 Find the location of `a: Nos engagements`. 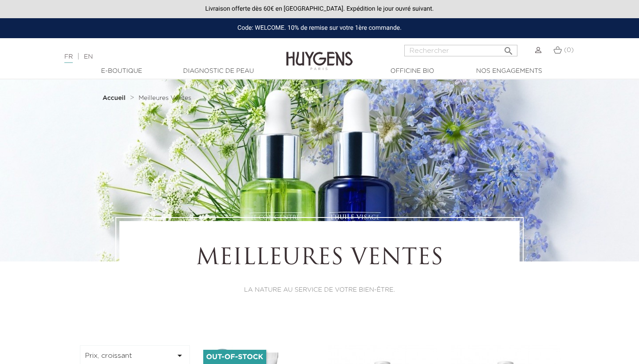

a: Nos engagements is located at coordinates (509, 71).